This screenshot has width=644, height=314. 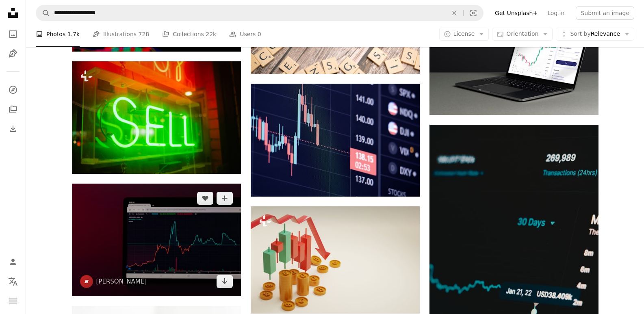 What do you see at coordinates (580, 34) in the screenshot?
I see `span: Sort by` at bounding box center [580, 34].